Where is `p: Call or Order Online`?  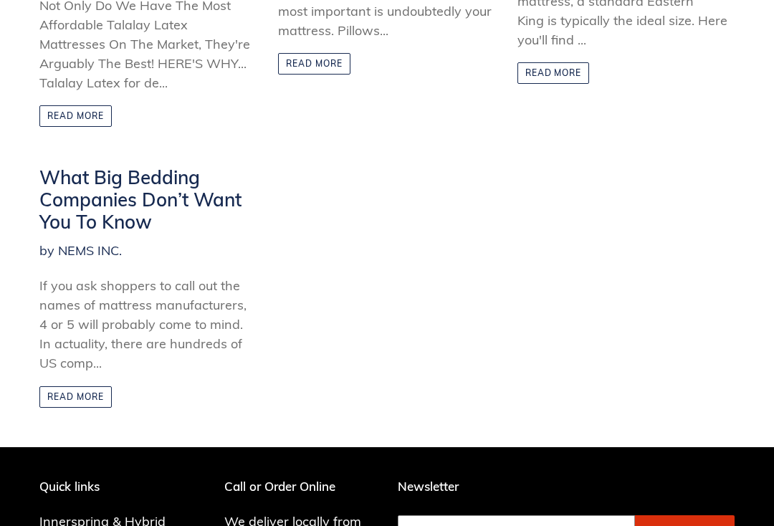 p: Call or Order Online is located at coordinates (300, 487).